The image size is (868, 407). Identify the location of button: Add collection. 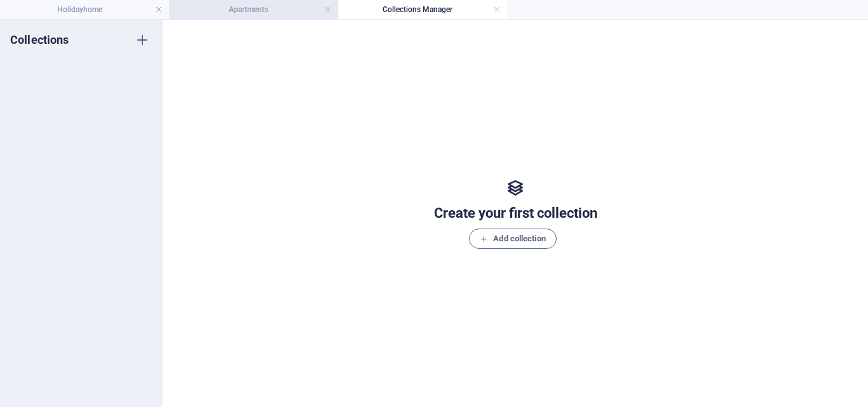
(512, 239).